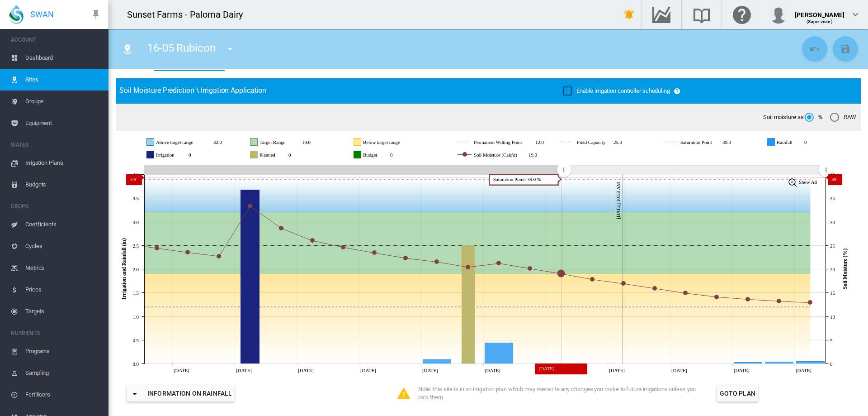 The width and height of the screenshot is (868, 416). What do you see at coordinates (63, 224) in the screenshot?
I see `span: Coefficients` at bounding box center [63, 224].